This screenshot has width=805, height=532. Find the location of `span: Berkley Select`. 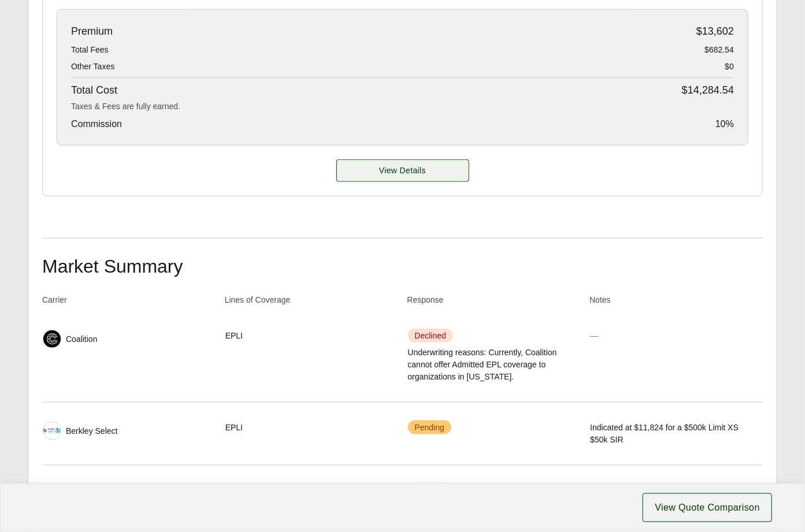

span: Berkley Select is located at coordinates (92, 431).